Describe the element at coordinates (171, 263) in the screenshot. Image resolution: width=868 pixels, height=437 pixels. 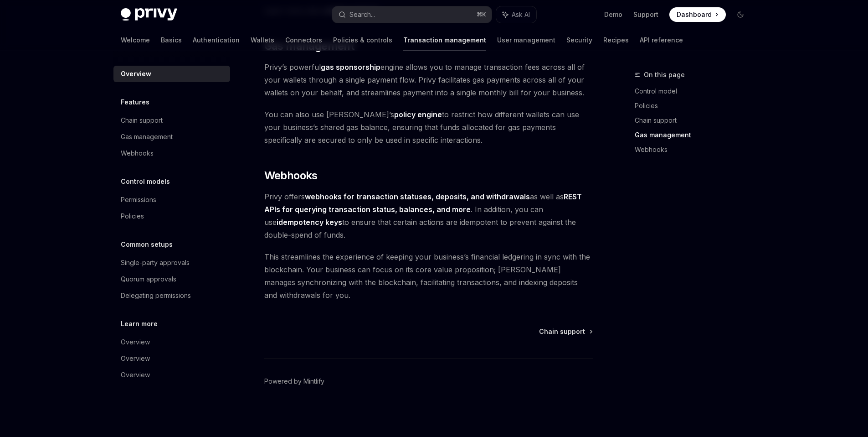
I see `a: Single-party approvals` at that location.